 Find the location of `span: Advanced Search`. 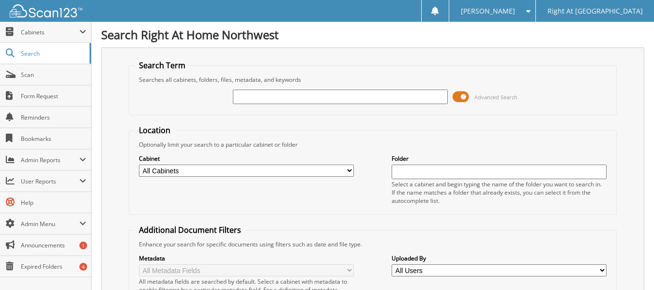

span: Advanced Search is located at coordinates (496, 97).